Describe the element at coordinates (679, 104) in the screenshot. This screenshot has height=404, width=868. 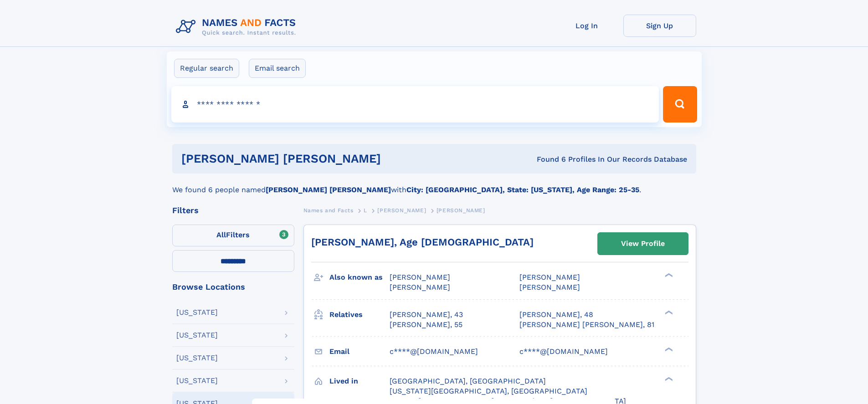
I see `button: Search Button` at that location.